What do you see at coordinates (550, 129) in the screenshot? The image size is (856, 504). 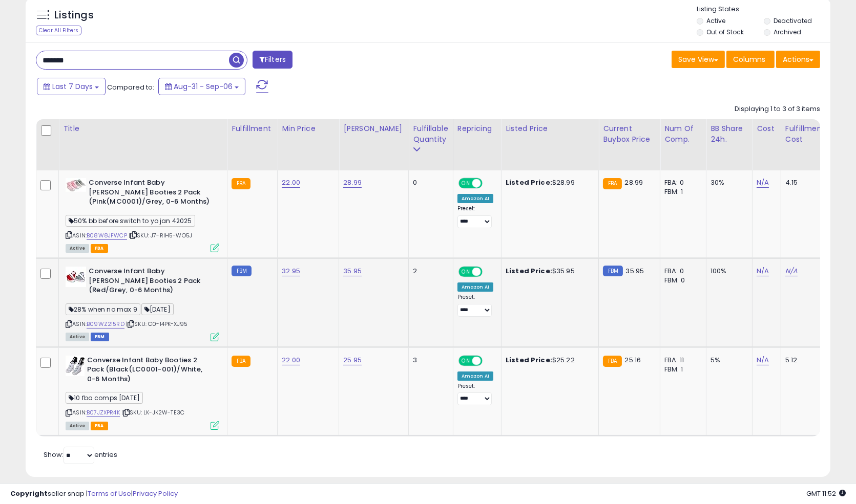 I see `div: Listed Price` at bounding box center [550, 129].